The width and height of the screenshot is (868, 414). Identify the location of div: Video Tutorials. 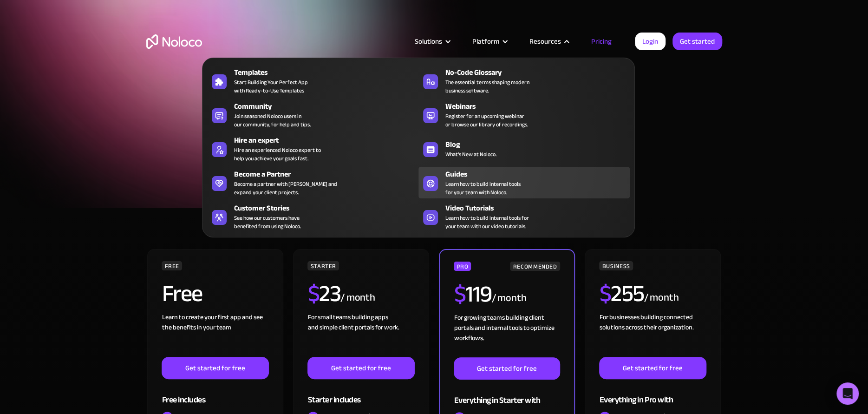
(540, 208).